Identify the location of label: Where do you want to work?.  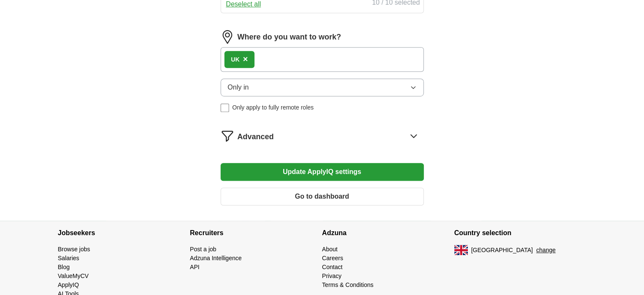
(289, 37).